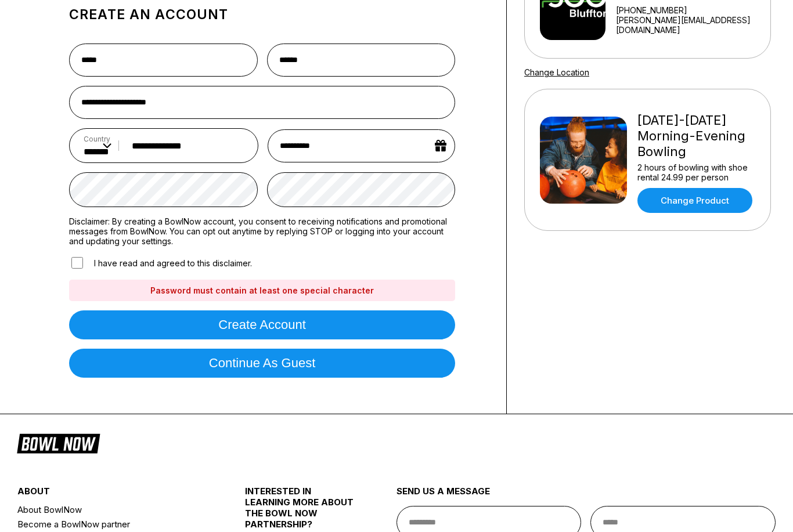 This screenshot has height=532, width=793. What do you see at coordinates (262, 231) in the screenshot?
I see `label: Disclaimer: By creating a BowlNow account, you consent to receiving notifications and promotional...` at bounding box center [262, 231].